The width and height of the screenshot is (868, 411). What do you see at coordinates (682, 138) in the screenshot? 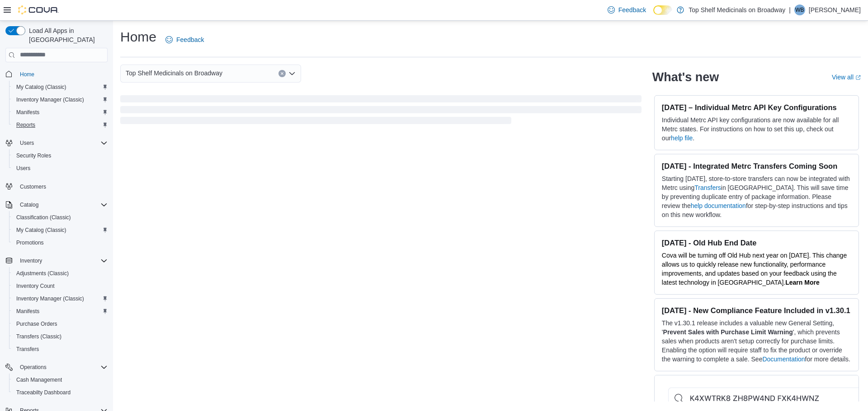
I see `a: help file` at bounding box center [682, 138].